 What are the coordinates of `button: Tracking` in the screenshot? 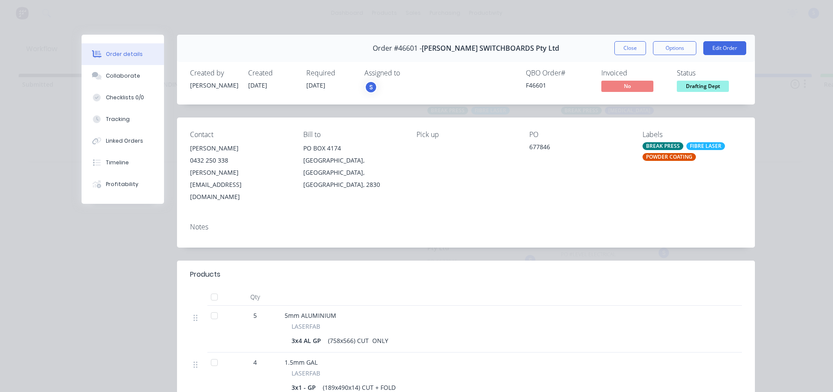 It's located at (123, 119).